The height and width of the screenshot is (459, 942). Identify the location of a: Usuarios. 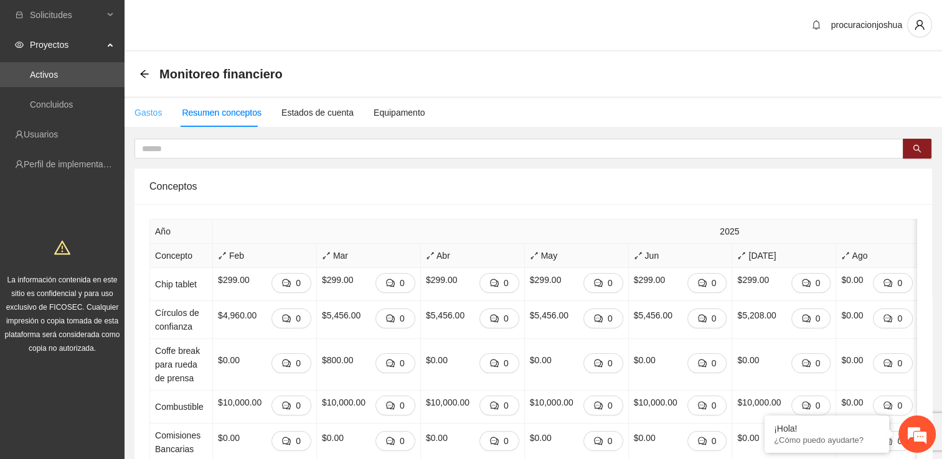
(40, 134).